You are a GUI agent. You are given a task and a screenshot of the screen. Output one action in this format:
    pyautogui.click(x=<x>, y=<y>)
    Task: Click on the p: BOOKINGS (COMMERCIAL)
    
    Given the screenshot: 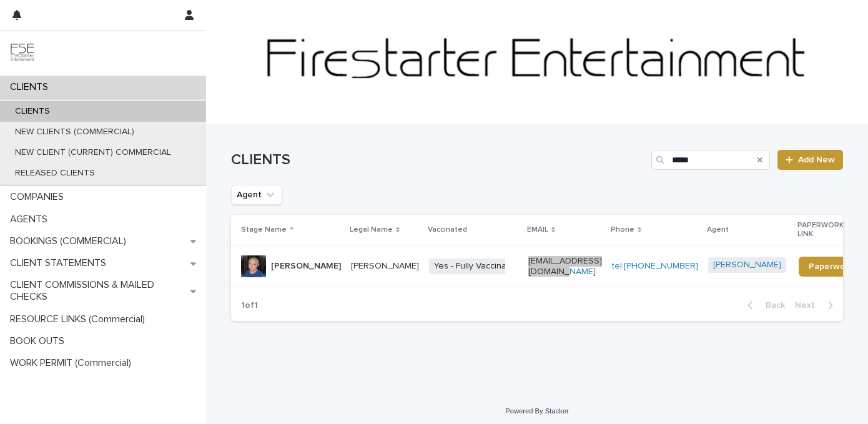 What is the action you would take?
    pyautogui.click(x=71, y=241)
    